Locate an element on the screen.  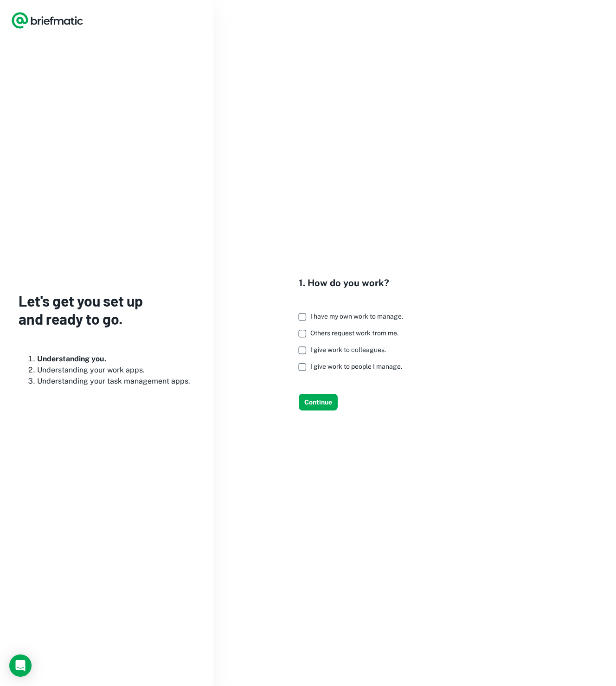
li: Understanding your work apps. is located at coordinates (116, 370).